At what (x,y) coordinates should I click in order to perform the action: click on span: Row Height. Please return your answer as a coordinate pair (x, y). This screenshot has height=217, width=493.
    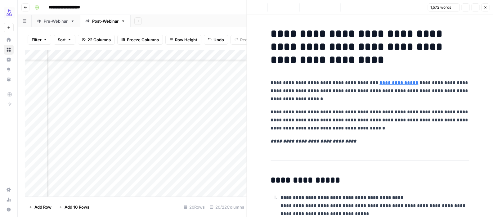
    Looking at the image, I should click on (186, 40).